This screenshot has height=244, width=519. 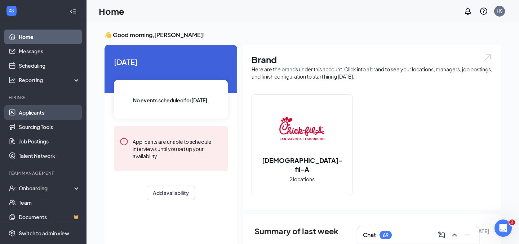 I want to click on div: 69, so click(x=386, y=235).